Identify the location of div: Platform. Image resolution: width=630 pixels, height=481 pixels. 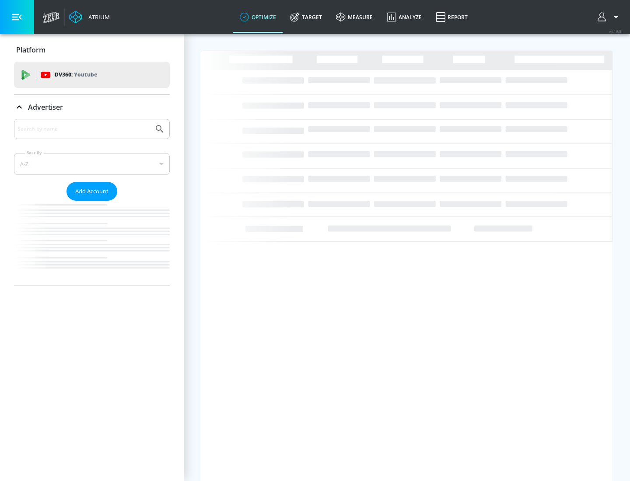
(92, 50).